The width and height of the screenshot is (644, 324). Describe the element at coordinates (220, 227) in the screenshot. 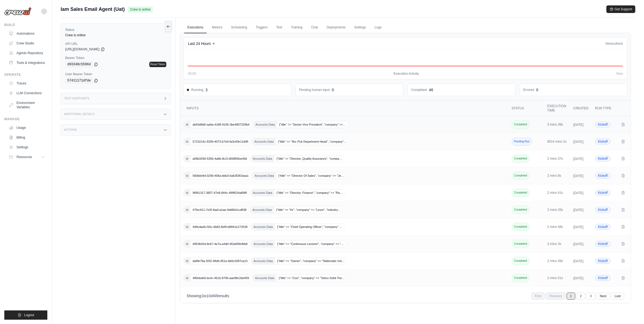

I see `span: 4d9cdaeb-f16c-4b83-8ef9-b8841e172539` at that location.